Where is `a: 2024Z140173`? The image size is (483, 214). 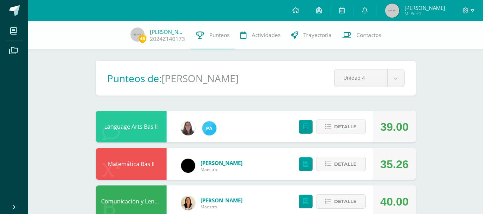
a: 2024Z140173 is located at coordinates (167, 39).